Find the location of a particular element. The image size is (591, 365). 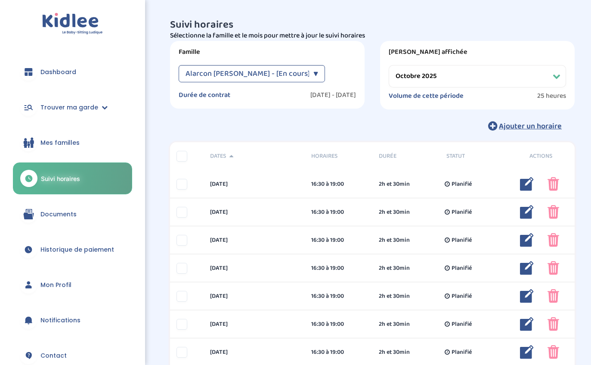

div: Durée is located at coordinates (406, 156).